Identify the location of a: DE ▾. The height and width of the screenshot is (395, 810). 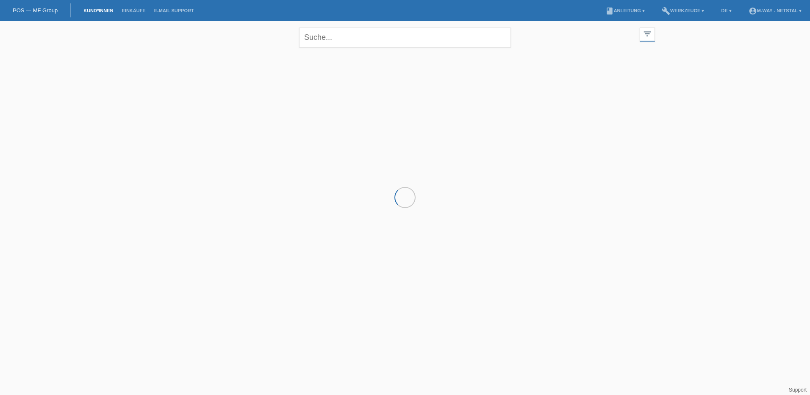
(726, 11).